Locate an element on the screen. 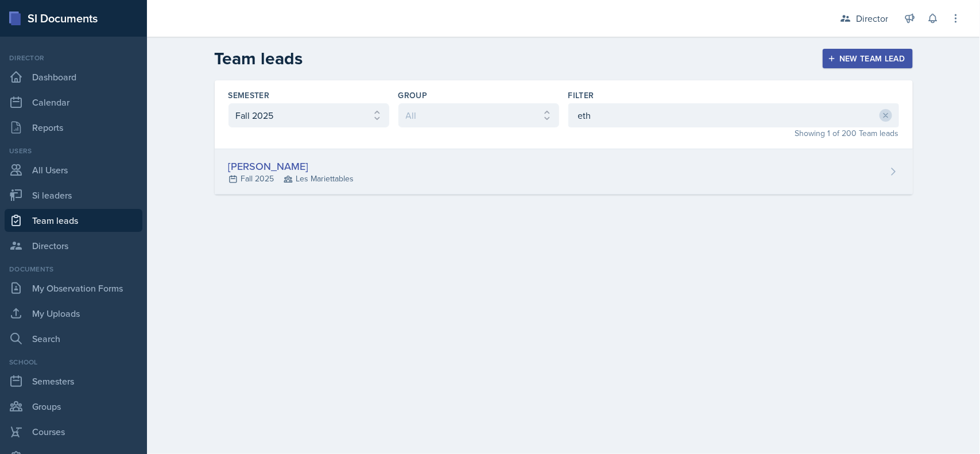  a: My Observation Forms is located at coordinates (73, 288).